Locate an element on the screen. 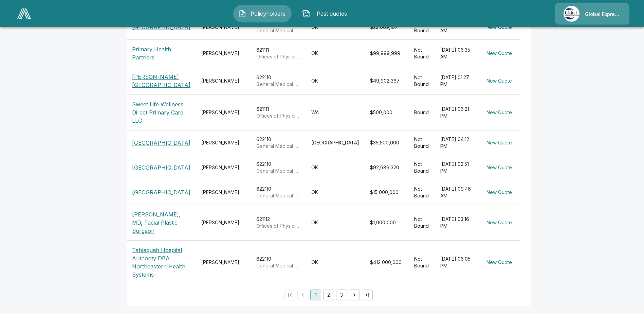 This screenshot has width=644, height=314. img: Past quotes Icon is located at coordinates (306, 14).